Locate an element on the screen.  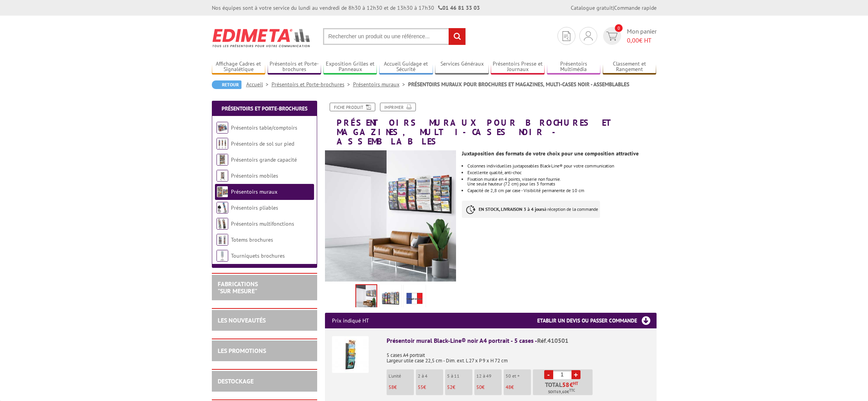
a: Accueil is located at coordinates (259, 84).